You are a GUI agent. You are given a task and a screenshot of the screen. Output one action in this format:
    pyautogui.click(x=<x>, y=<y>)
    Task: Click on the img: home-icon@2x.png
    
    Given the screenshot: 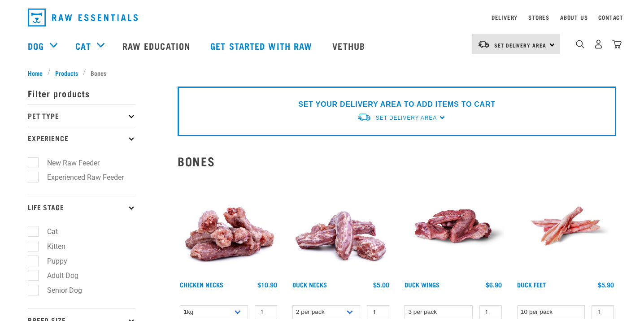 What is the action you would take?
    pyautogui.click(x=616, y=44)
    